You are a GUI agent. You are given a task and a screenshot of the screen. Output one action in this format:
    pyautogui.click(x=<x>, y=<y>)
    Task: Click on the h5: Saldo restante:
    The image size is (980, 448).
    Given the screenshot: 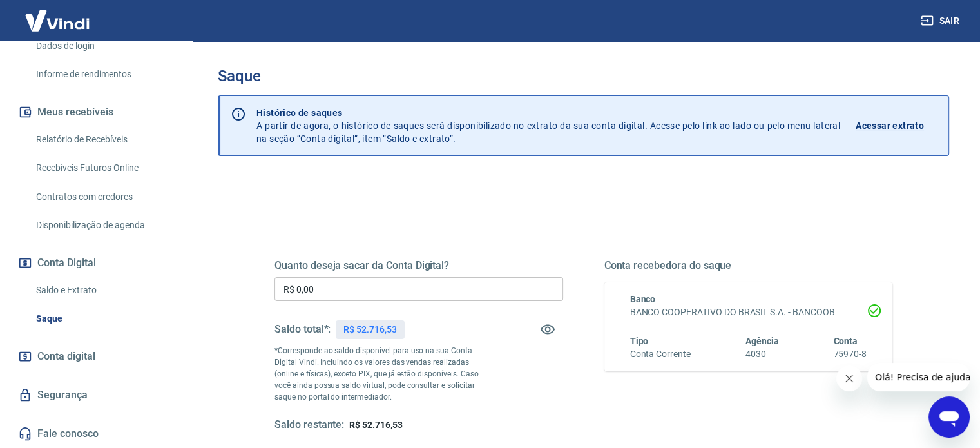 What is the action you would take?
    pyautogui.click(x=309, y=425)
    